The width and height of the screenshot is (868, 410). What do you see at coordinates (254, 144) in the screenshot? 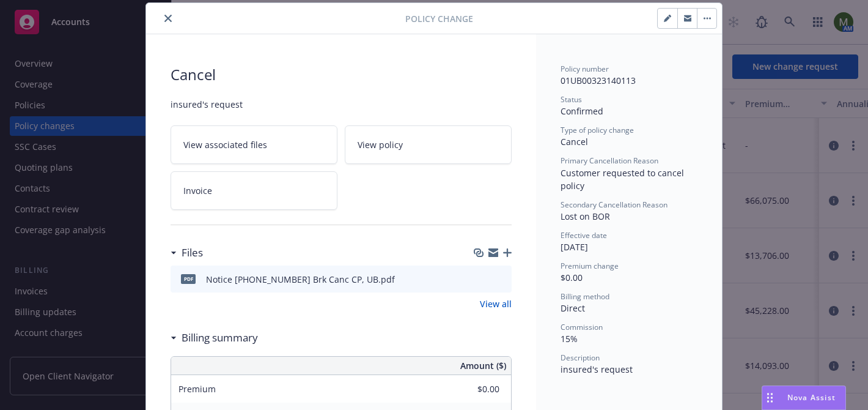
I see `a: View associated files` at bounding box center [254, 144].